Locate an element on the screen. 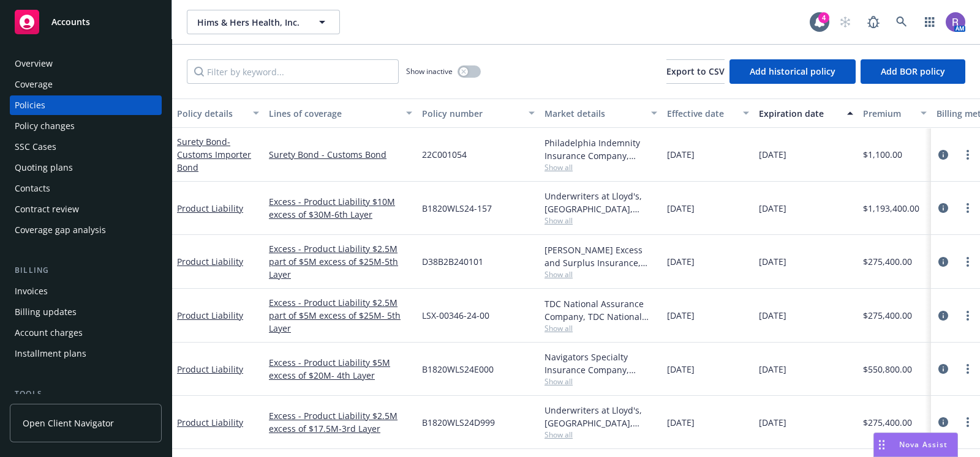 This screenshot has height=457, width=980. a: Excess - Product Liability $2.5M part of $5M excess of $25M- 5th Layer is located at coordinates (341, 315).